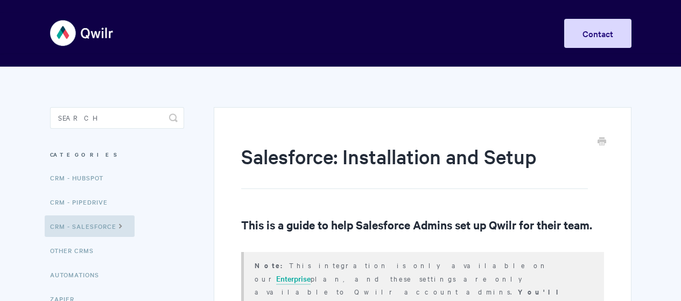 Image resolution: width=681 pixels, height=301 pixels. What do you see at coordinates (294, 279) in the screenshot?
I see `a: Enterprise` at bounding box center [294, 279].